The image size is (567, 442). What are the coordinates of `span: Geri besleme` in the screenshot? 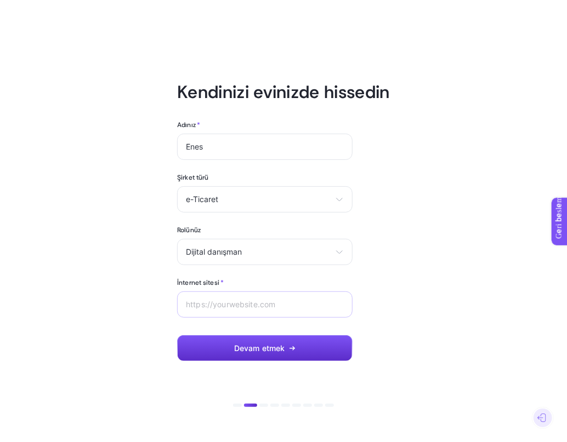 It's located at (30, 7).